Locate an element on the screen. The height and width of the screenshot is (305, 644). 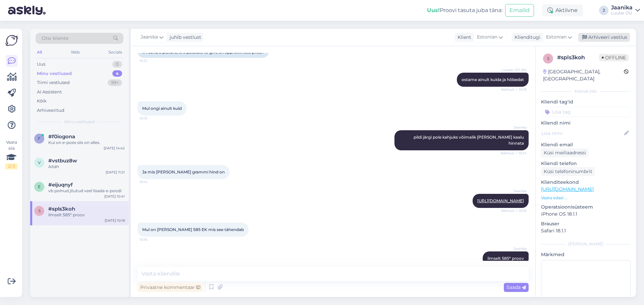
div: Jaanika is located at coordinates (622, 8).